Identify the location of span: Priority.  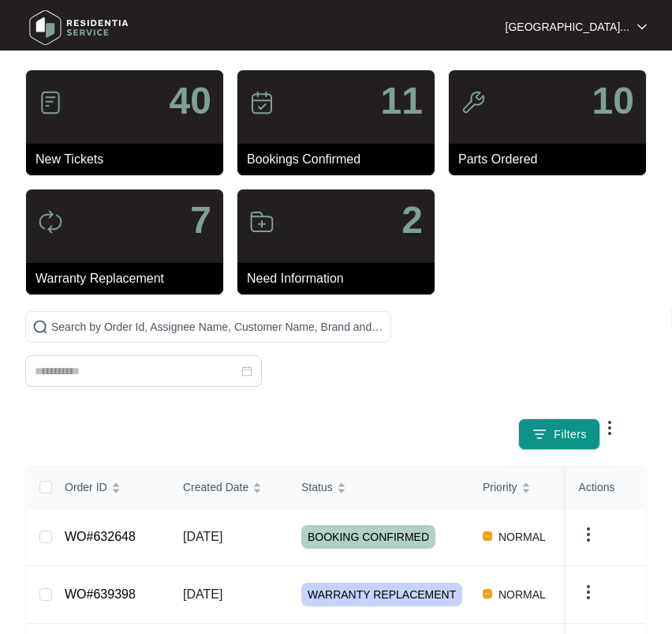
(500, 487).